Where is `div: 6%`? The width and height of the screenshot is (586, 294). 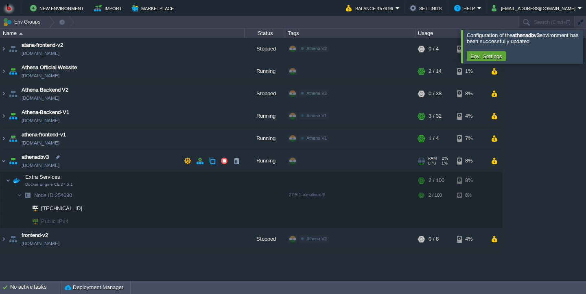
div: 6% is located at coordinates (470, 49).